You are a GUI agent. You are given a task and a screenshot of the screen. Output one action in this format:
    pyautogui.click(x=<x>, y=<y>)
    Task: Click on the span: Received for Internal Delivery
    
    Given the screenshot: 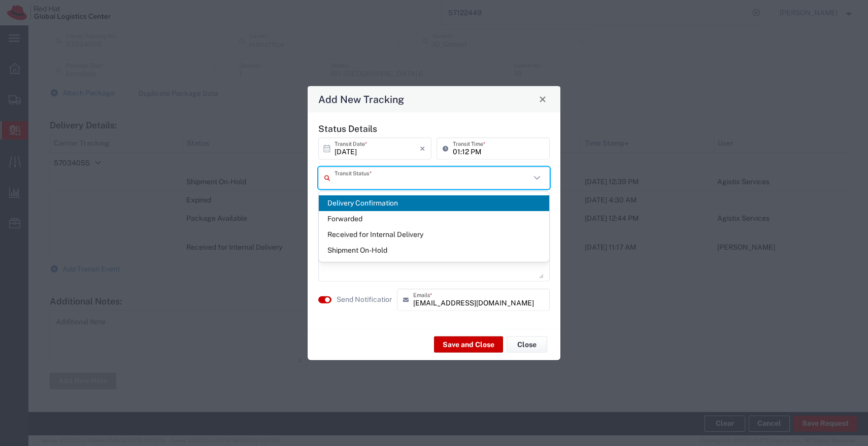 What is the action you would take?
    pyautogui.click(x=434, y=235)
    